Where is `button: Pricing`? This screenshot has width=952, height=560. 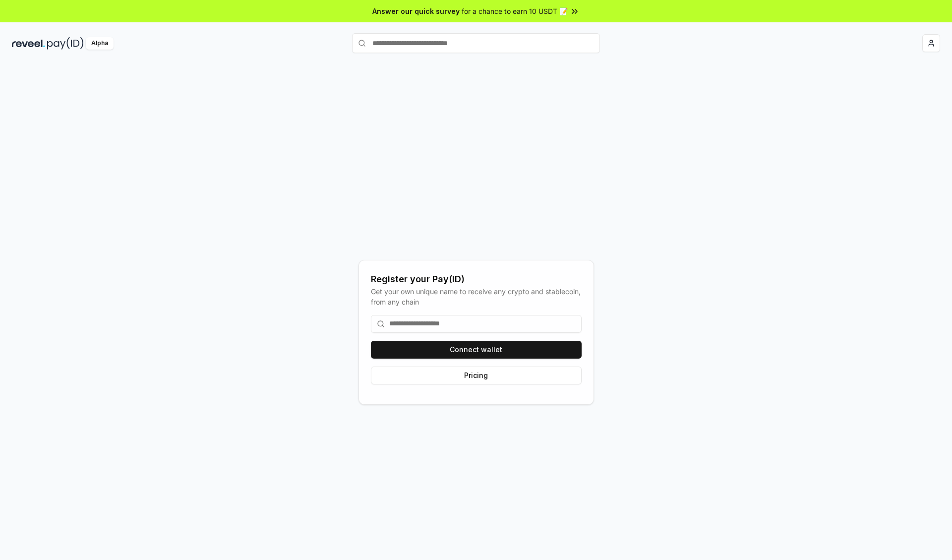
button: Pricing is located at coordinates (476, 375).